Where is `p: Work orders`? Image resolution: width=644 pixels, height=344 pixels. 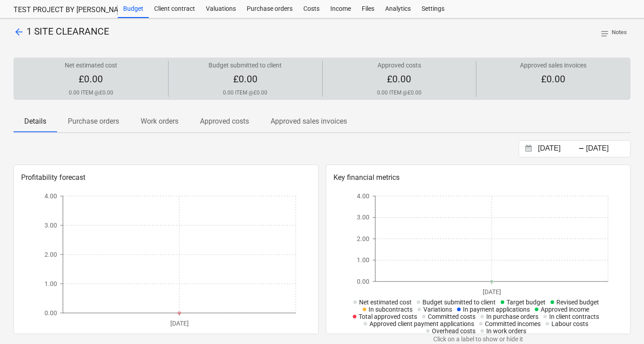
p: Work orders is located at coordinates (160, 122).